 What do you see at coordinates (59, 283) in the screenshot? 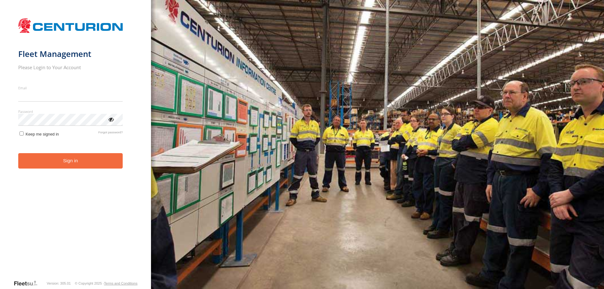
I see `div: Version: 305.01` at bounding box center [59, 283].